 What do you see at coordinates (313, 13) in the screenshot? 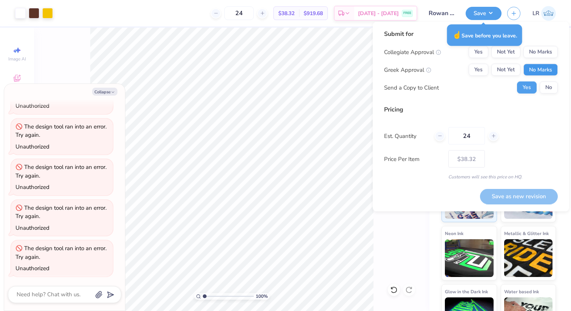
I see `span: $919.68` at bounding box center [313, 13].